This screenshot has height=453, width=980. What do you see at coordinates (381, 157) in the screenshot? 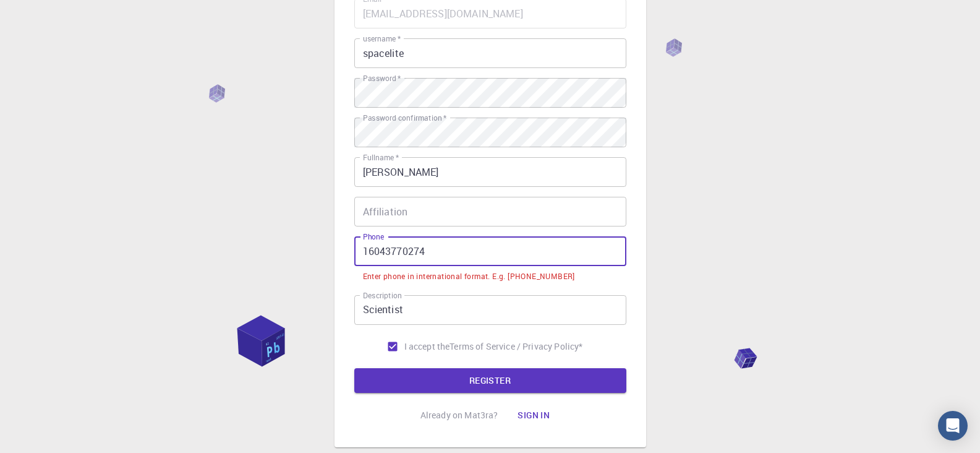
I see `label: Fullname` at bounding box center [381, 157].